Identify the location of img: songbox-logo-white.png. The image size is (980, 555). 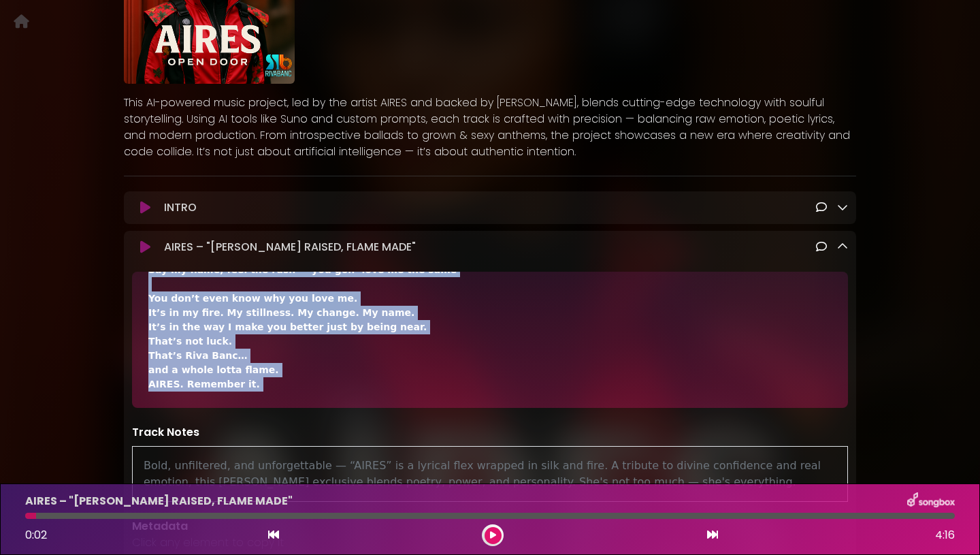
(931, 501).